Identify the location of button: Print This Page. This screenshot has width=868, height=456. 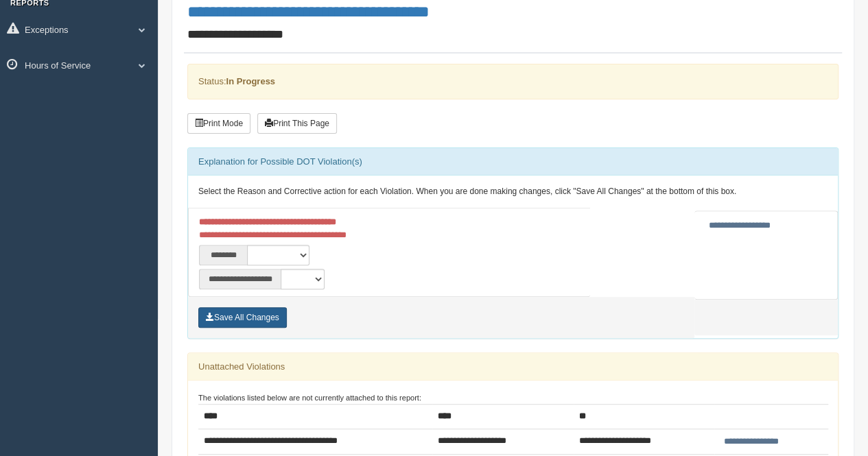
(297, 123).